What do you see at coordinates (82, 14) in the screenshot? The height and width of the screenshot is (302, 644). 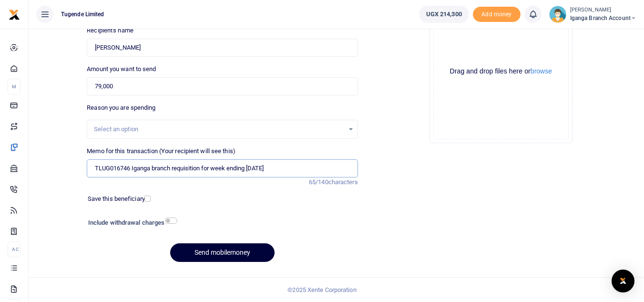 I see `span: Tugende Limited` at bounding box center [82, 14].